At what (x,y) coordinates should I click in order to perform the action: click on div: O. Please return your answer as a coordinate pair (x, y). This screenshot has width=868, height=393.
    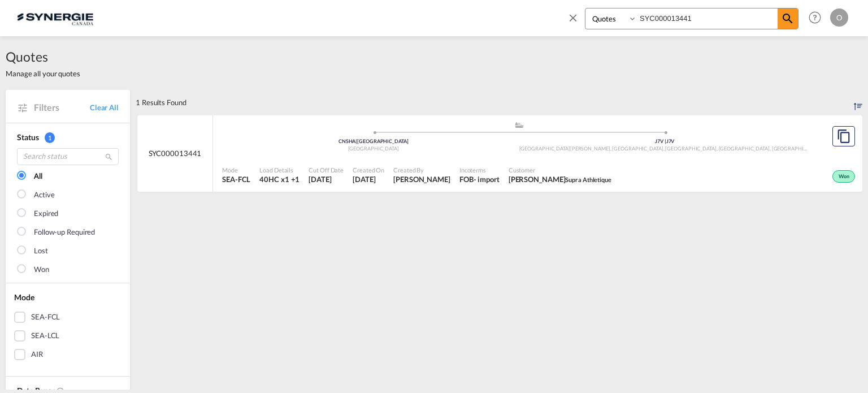
    Looking at the image, I should click on (839, 18).